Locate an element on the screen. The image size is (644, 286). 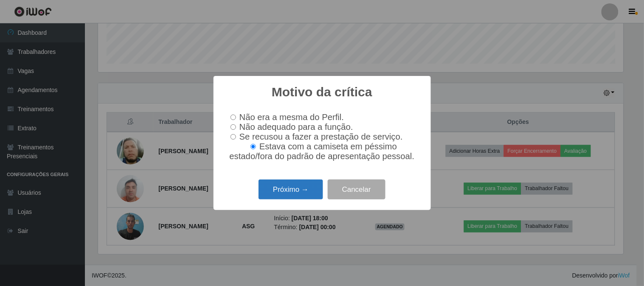
button: Cancelar is located at coordinates (357, 189).